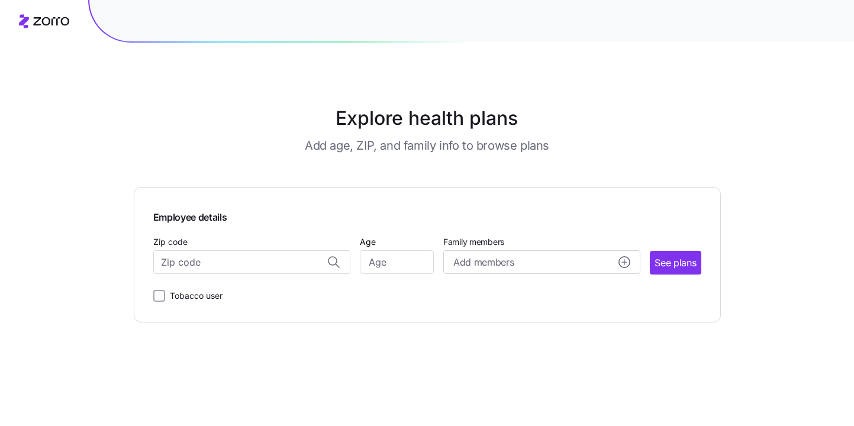 Image resolution: width=854 pixels, height=426 pixels. Describe the element at coordinates (193, 296) in the screenshot. I see `label: Tobacco user` at that location.